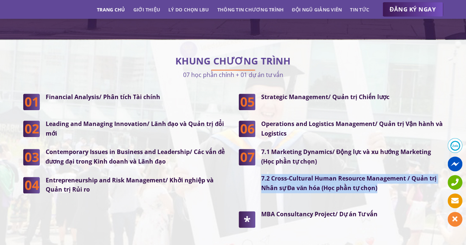  Describe the element at coordinates (111, 10) in the screenshot. I see `a: Trang chủ` at that location.